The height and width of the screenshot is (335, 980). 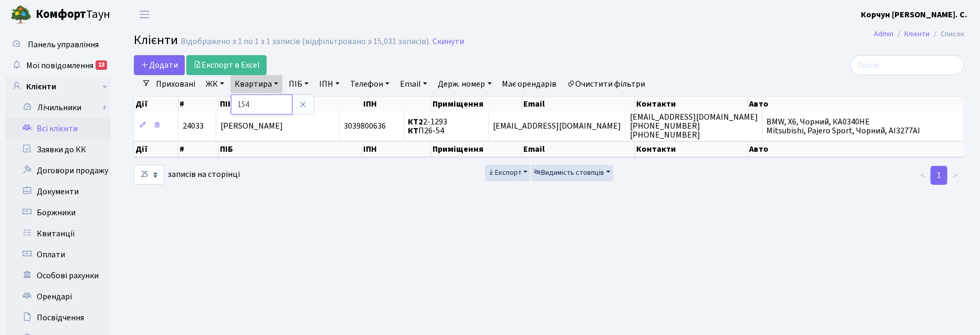 I want to click on a: Документи, so click(x=58, y=192).